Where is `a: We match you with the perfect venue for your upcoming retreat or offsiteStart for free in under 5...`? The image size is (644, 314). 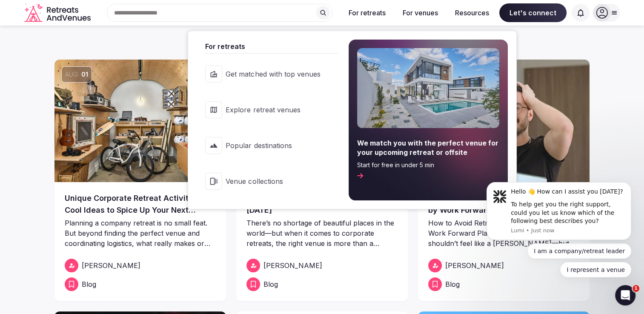 a: We match you with the perfect venue for your upcoming retreat or offsiteStart for free in under 5... is located at coordinates (428, 120).